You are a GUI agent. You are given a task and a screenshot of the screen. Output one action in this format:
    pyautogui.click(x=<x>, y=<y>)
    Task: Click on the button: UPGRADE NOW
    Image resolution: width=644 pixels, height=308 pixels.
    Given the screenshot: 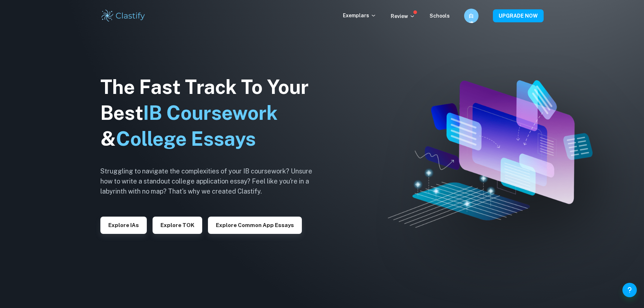 What is the action you would take?
    pyautogui.click(x=518, y=16)
    